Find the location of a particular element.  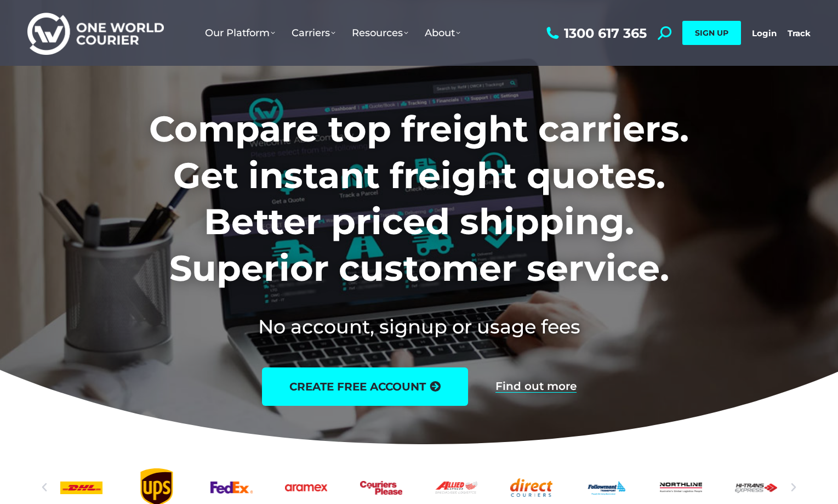

a: 1300 617 365 is located at coordinates (595, 33).